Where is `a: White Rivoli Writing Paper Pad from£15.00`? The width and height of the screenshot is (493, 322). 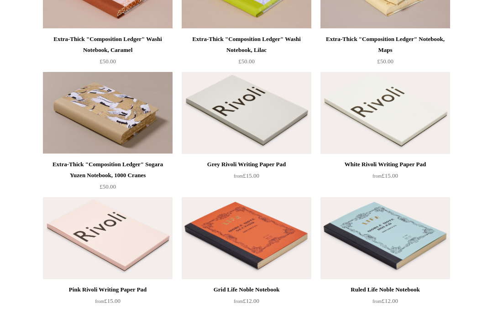 a: White Rivoli Writing Paper Pad from£15.00 is located at coordinates (385, 178).